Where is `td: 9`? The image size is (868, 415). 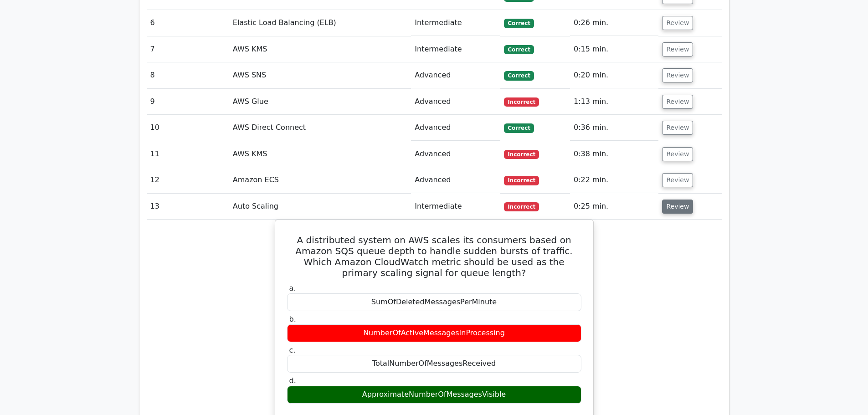 td: 9 is located at coordinates (188, 101).